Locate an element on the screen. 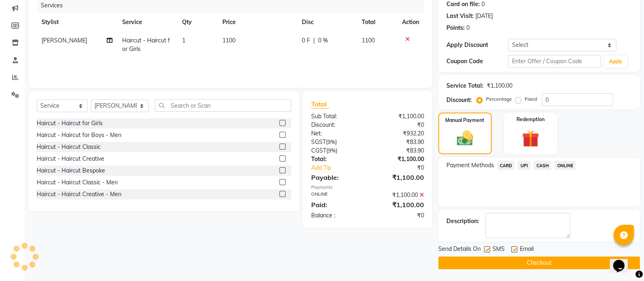  div: Description: is located at coordinates (463, 221).